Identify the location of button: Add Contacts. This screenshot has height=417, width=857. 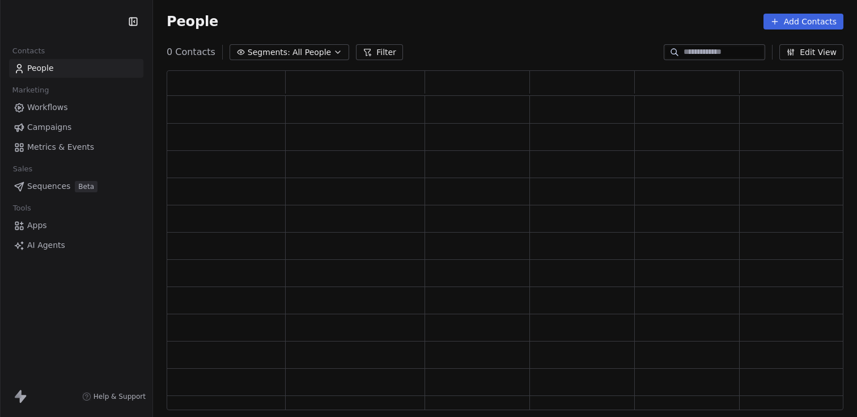
(803, 22).